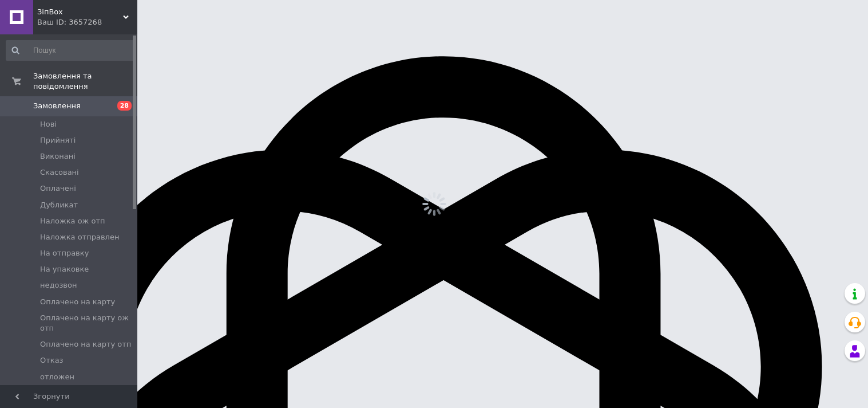  Describe the element at coordinates (77, 302) in the screenshot. I see `span: Оплачено на карту` at that location.